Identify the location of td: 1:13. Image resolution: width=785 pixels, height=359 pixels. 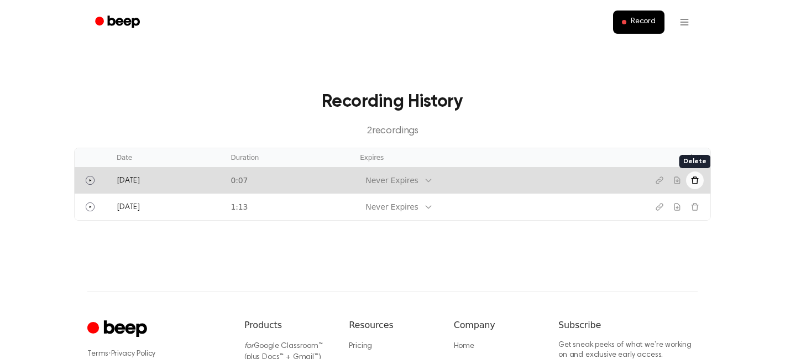
(289, 207).